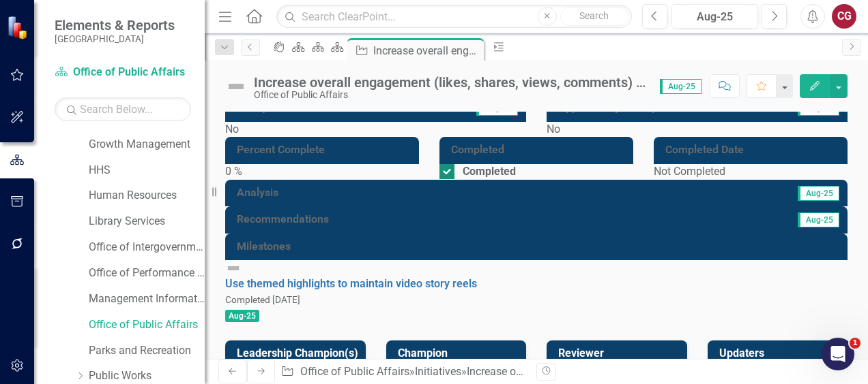  What do you see at coordinates (538, 247) in the screenshot?
I see `h3: Milestones` at bounding box center [538, 247].